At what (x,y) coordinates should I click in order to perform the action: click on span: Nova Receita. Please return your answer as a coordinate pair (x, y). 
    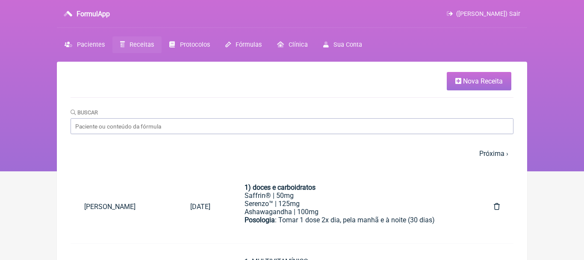
    Looking at the image, I should click on (483, 81).